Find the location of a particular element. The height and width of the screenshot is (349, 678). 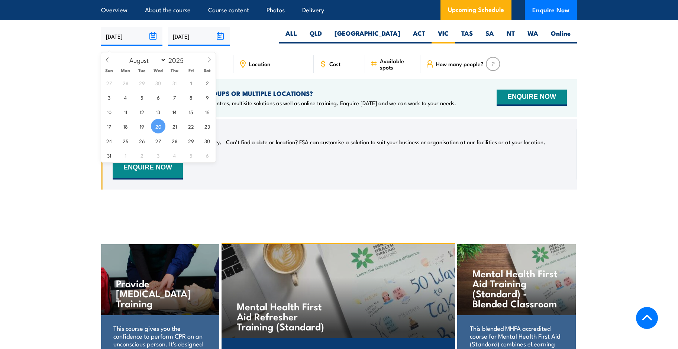

span: August 28, 2025 is located at coordinates (174, 140).